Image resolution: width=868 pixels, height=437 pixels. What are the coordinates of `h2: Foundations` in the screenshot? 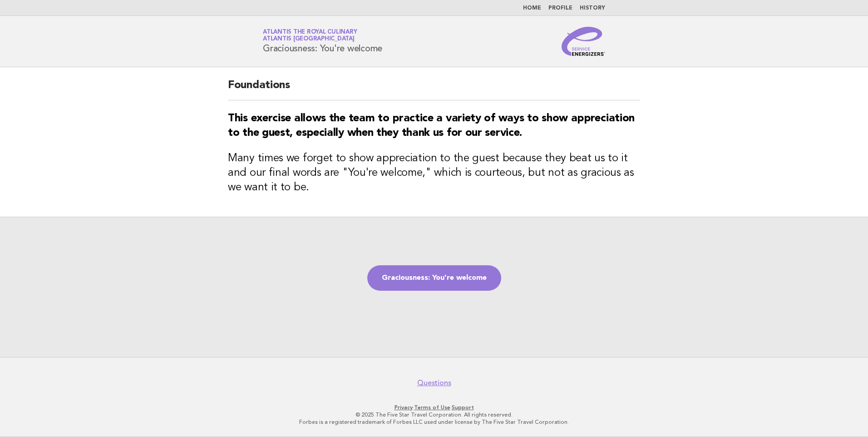 It's located at (434, 89).